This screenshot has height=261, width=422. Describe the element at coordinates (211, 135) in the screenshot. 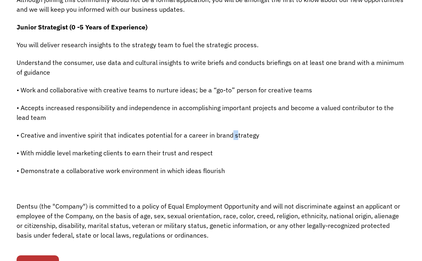

I see `p: • Creative and inventive spirit that indicates potential for a career in brand strategy` at that location.